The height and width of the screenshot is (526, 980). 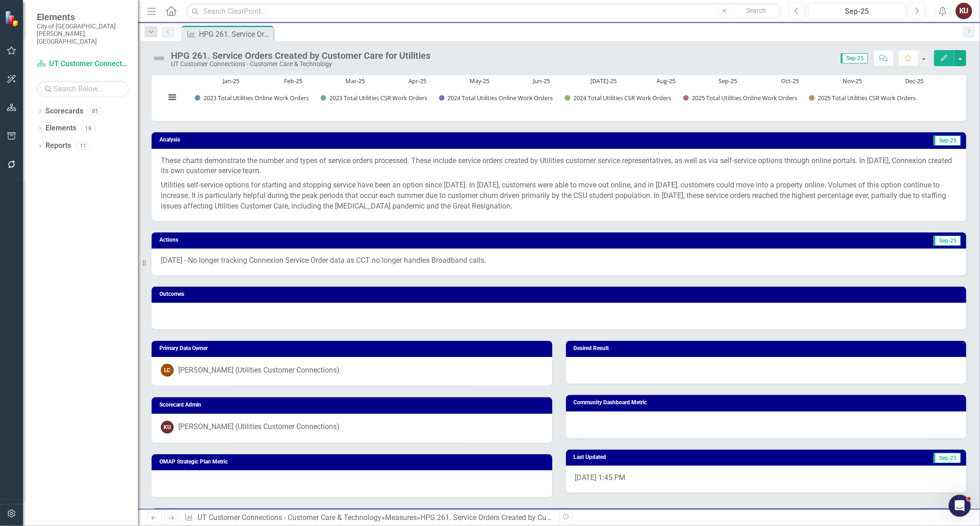 I want to click on div: LC, so click(x=167, y=370).